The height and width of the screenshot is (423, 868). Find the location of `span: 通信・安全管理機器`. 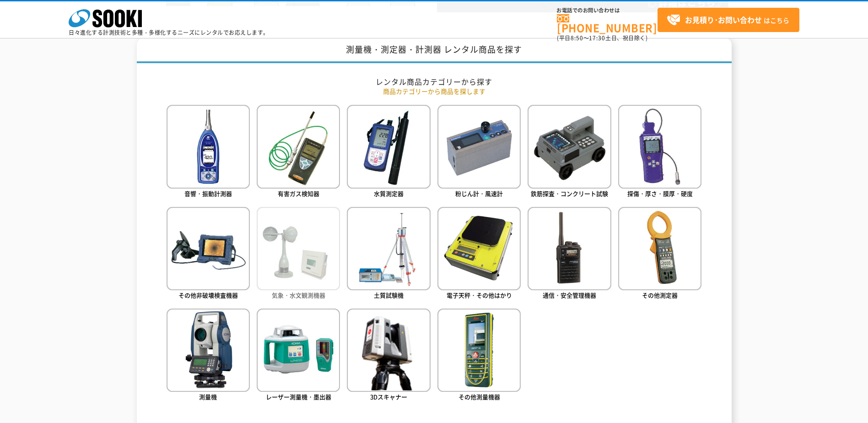

span: 通信・安全管理機器 is located at coordinates (570, 294).